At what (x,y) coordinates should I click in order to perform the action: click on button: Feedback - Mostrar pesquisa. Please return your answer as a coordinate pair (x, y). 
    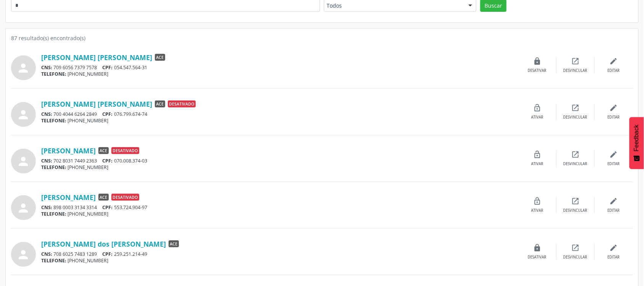
    Looking at the image, I should click on (637, 143).